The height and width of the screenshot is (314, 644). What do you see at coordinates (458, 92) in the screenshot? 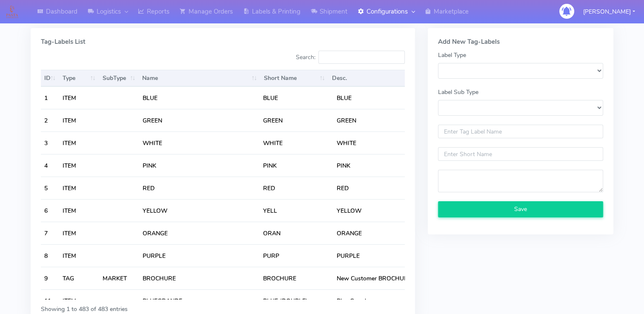
I see `label: Label Sub Type` at bounding box center [458, 92].